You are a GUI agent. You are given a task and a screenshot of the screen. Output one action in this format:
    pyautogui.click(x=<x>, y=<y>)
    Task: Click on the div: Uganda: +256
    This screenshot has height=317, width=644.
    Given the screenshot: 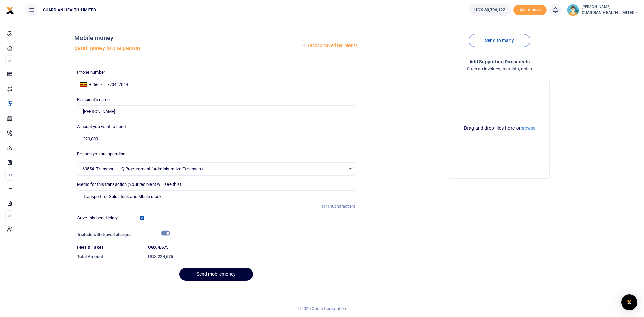 What is the action you would take?
    pyautogui.click(x=91, y=85)
    